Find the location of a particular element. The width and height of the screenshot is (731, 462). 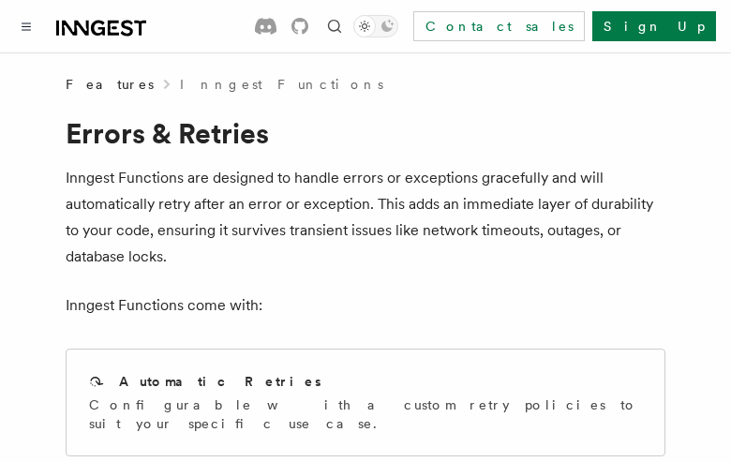

a: Automatic RetriesConfigurable with a custom retry policies to suit your specific use case. is located at coordinates (365, 402).